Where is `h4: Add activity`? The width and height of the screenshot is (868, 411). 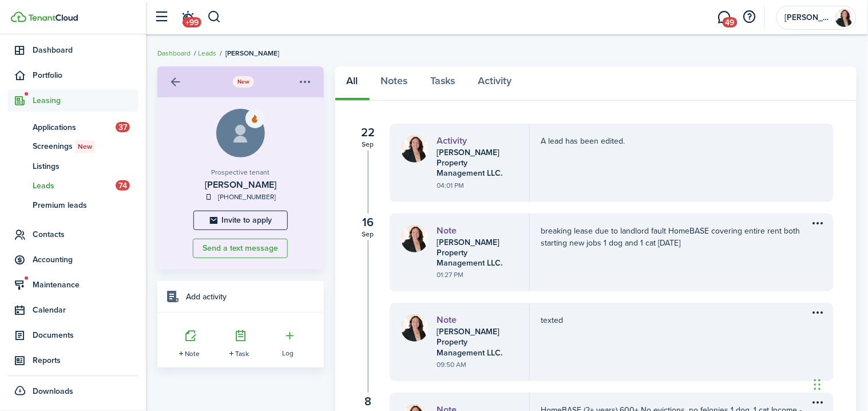 h4: Add activity is located at coordinates (206, 297).